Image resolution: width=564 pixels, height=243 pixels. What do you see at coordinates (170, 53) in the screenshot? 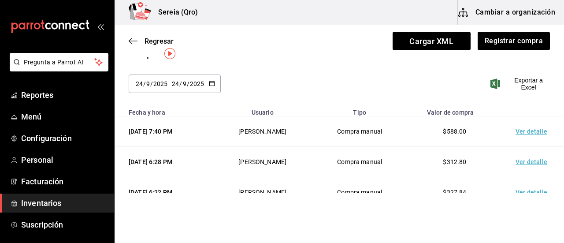
I see `img: Tooltip marker` at bounding box center [170, 53].